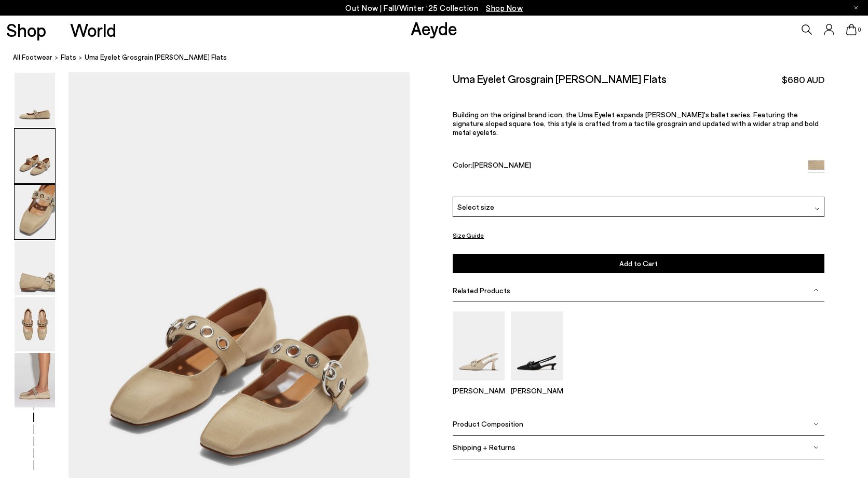  What do you see at coordinates (35, 268) in the screenshot?
I see `img: Uma Eyelet Grosgrain Mary-Jane Flats - Image 4` at bounding box center [35, 268].